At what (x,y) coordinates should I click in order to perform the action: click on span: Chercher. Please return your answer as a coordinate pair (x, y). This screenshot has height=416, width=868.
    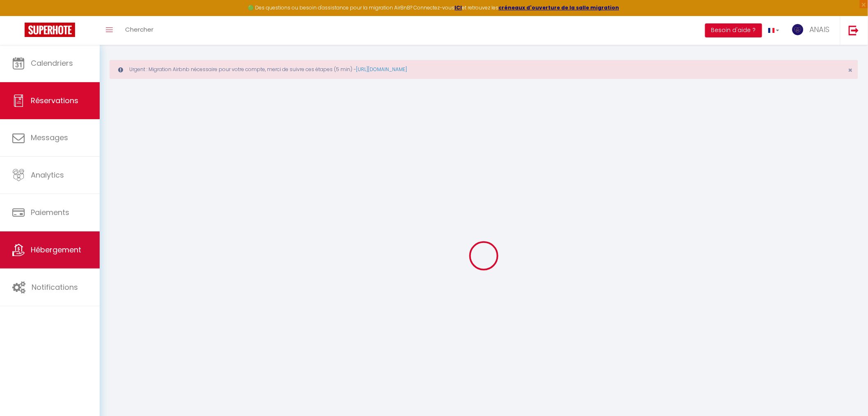
    Looking at the image, I should click on (139, 29).